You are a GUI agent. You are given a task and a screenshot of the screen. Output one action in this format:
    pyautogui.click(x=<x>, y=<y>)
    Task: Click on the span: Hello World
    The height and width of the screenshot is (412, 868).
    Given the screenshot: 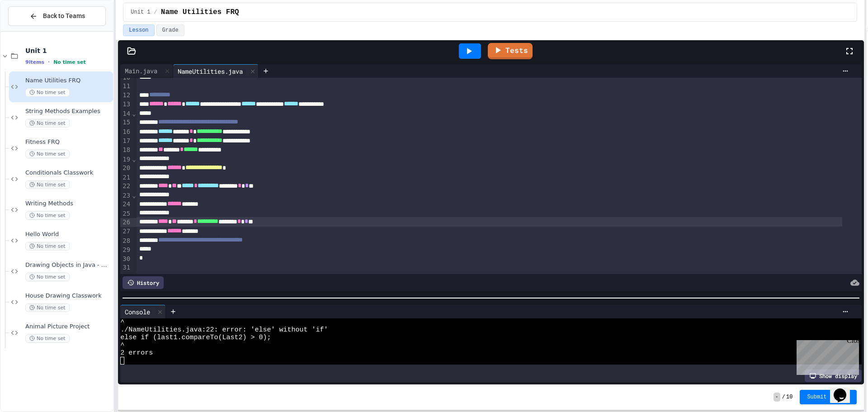 What is the action you would take?
    pyautogui.click(x=68, y=234)
    